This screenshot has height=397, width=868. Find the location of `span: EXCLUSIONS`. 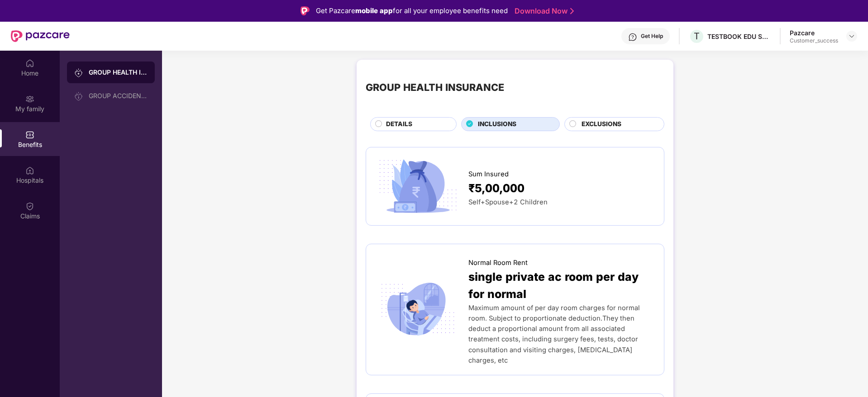

span: EXCLUSIONS is located at coordinates (602, 124).